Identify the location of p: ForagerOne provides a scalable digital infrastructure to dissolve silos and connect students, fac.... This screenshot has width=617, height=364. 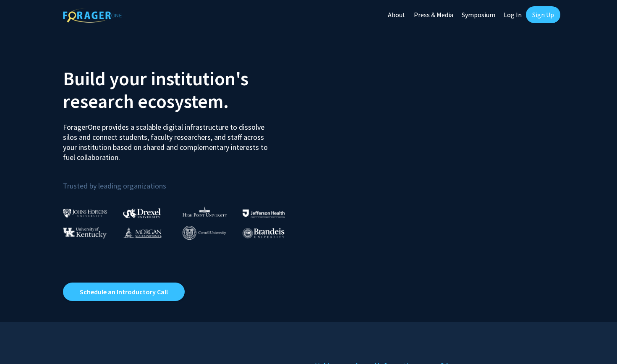
(168, 138).